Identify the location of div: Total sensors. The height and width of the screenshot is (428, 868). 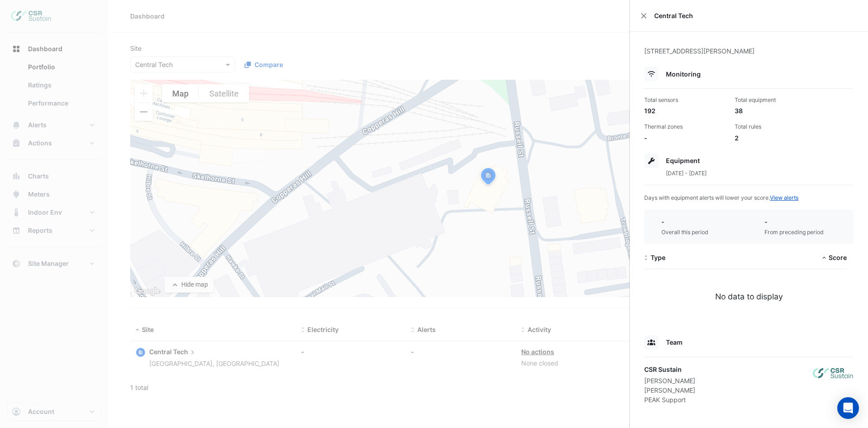
(686, 100).